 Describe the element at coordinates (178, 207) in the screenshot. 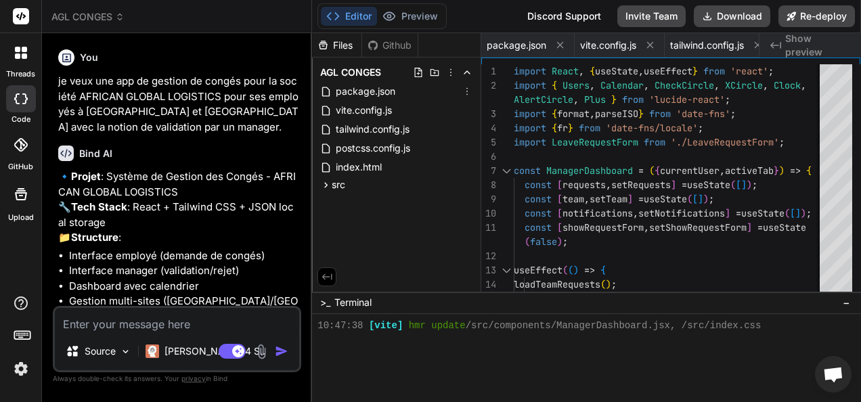

I see `p: 🔹 : Système de Gestion des Congés - AFRICAN GLOBAL LOGISTICS 🔧 : React + Tailwind CSS + JSON loca...` at that location.